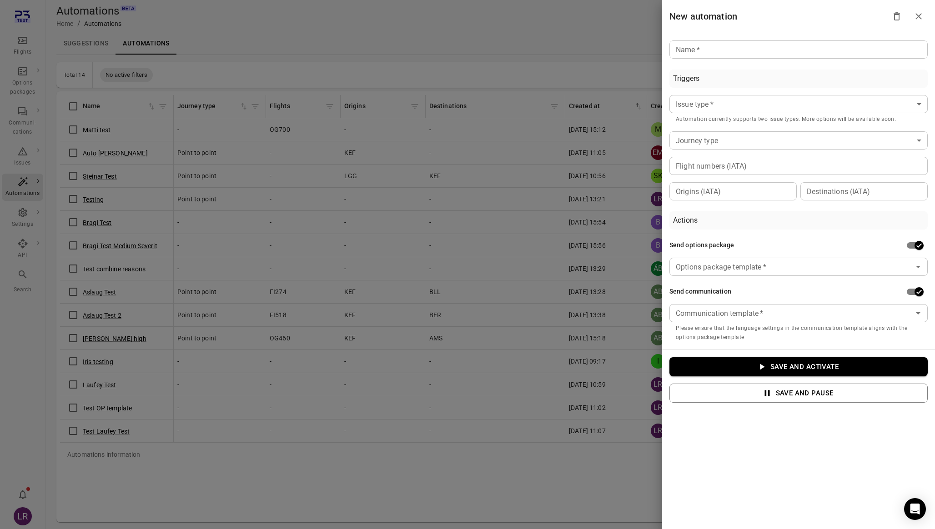 Image resolution: width=935 pixels, height=529 pixels. I want to click on p: Automation currently supports two issue types. More options will be available soon., so click(799, 120).